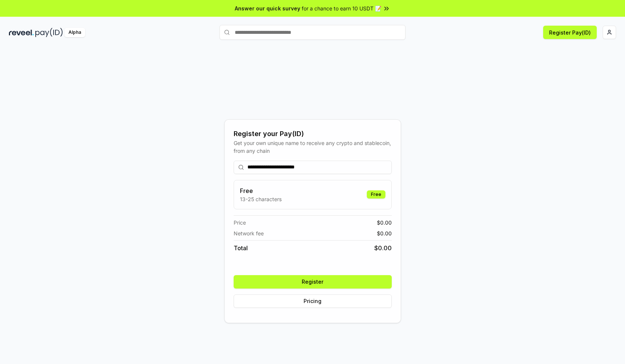  I want to click on img: pay_id, so click(49, 32).